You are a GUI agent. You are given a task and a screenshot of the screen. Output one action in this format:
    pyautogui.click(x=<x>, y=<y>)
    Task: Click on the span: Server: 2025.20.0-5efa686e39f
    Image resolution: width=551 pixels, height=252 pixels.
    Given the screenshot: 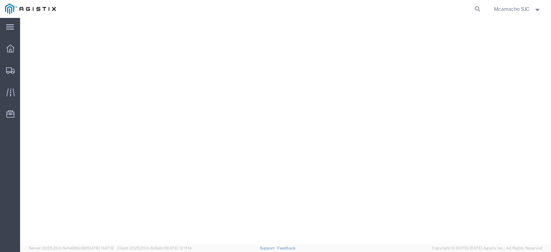 What is the action you would take?
    pyautogui.click(x=71, y=248)
    